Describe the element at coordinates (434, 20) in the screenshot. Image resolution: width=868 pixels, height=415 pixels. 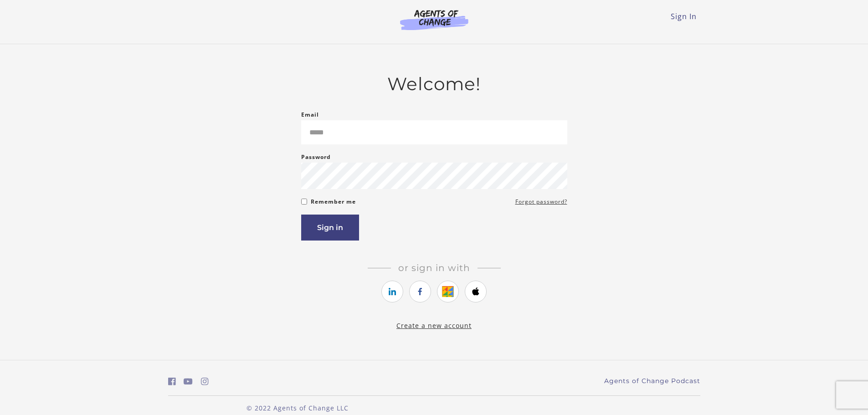
I see `img: Agents of Change Logo` at that location.